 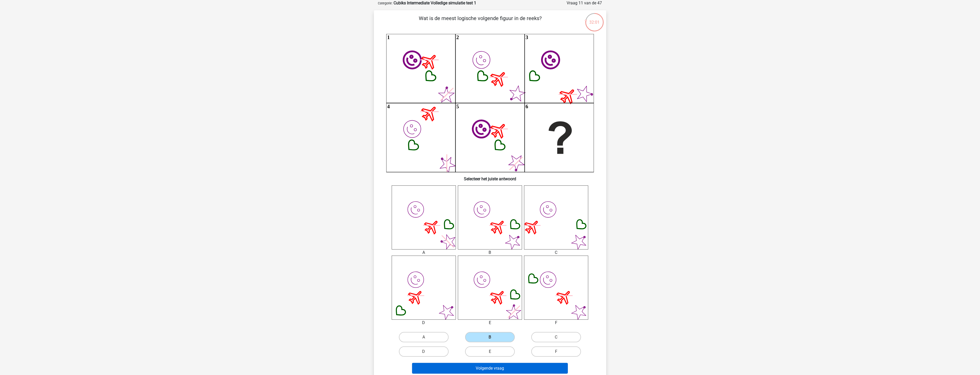 I want to click on div: 32:01, so click(x=594, y=19).